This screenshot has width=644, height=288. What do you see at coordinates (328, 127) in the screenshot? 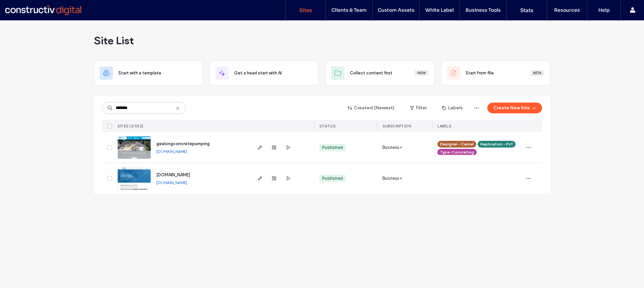
I see `span: STATUS` at bounding box center [328, 127].